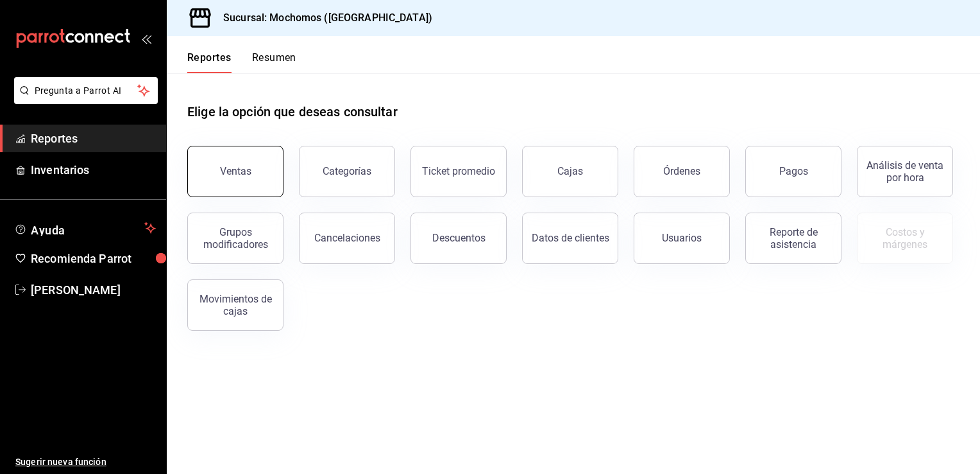  I want to click on div: Reporte de asistencia, so click(794, 238).